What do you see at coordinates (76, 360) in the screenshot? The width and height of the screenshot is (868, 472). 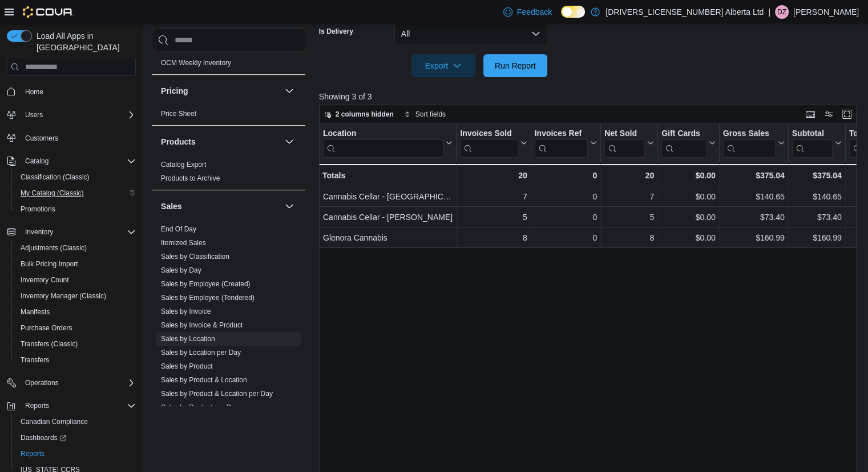 I see `span: Transfers` at bounding box center [76, 360].